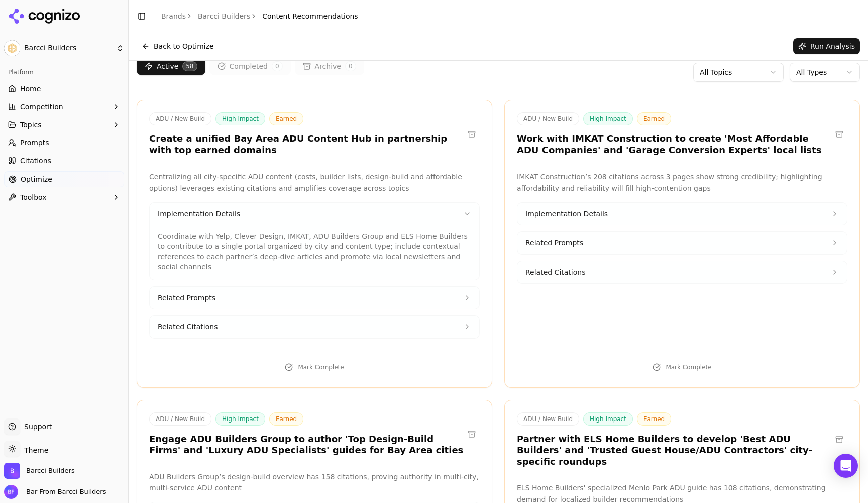  I want to click on div: Platform, so click(64, 73).